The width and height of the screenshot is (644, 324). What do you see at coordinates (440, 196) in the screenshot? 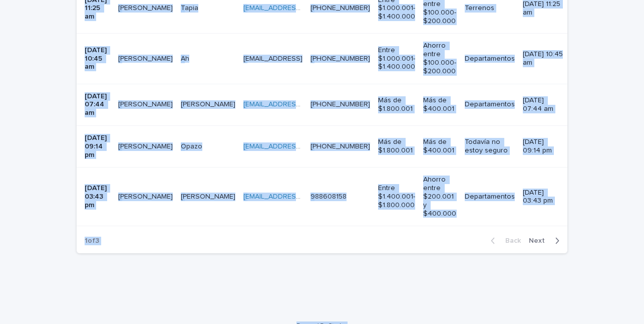
I see `p: Ahorro entre $200.001 y $400.000` at bounding box center [440, 196].